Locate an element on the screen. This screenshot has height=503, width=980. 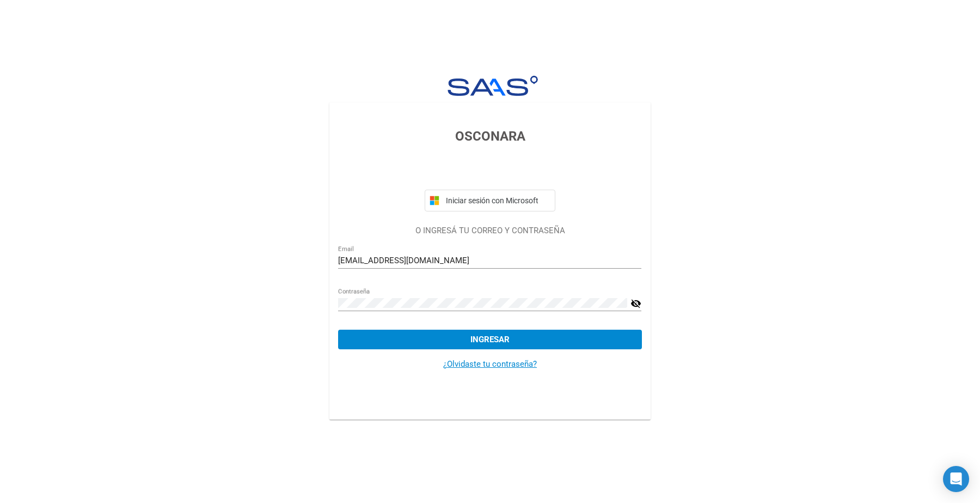
p: O INGRESÁ TU CORREO Y CONTRASEÑA is located at coordinates (490, 231).